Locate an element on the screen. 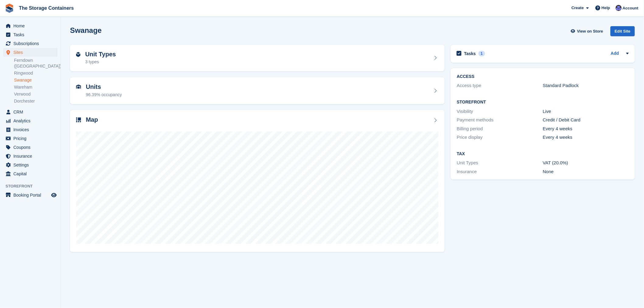 The width and height of the screenshot is (644, 308). a: Units 96.39% occupancy is located at coordinates (257, 90).